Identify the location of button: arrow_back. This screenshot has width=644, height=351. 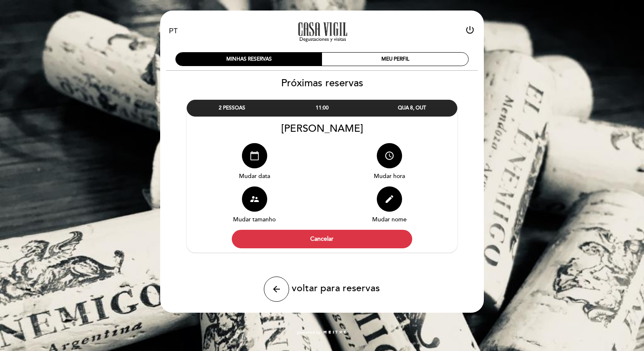
(276, 289).